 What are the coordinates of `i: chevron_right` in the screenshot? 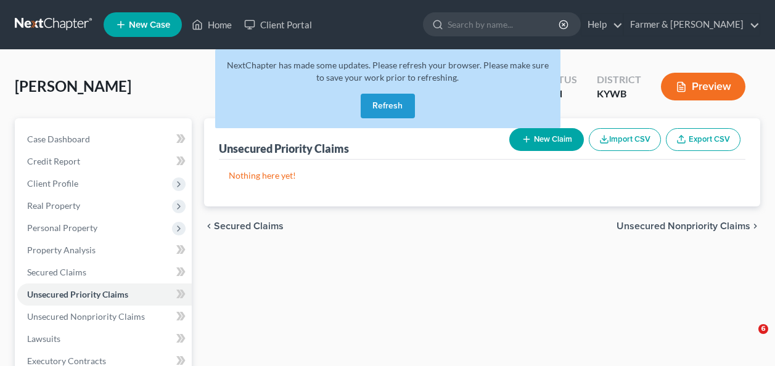 It's located at (756, 226).